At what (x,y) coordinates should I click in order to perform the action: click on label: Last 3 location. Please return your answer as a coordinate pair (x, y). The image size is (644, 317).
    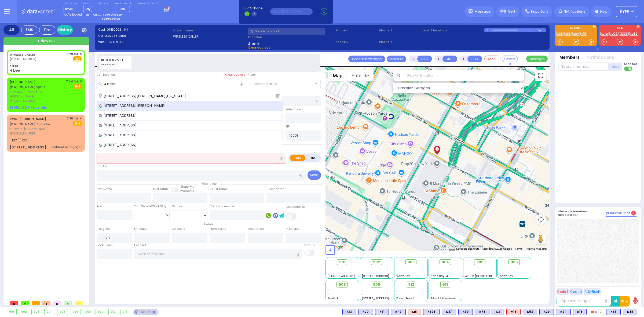
    Looking at the image, I should click on (453, 31).